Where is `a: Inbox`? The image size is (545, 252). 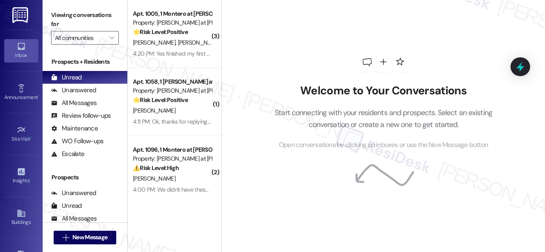 a: Inbox is located at coordinates (21, 51).